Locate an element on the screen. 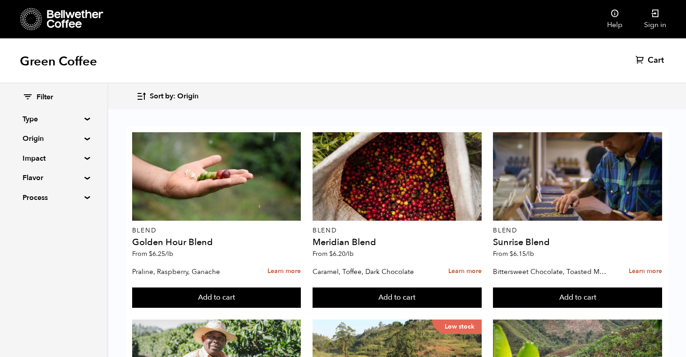 The image size is (686, 357). span: Filter is located at coordinates (45, 97).